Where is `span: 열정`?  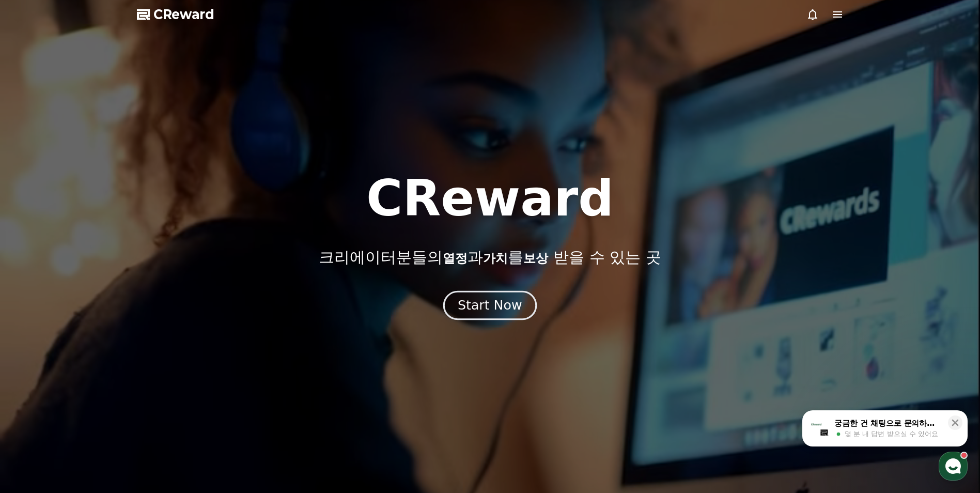 span: 열정 is located at coordinates (455, 259).